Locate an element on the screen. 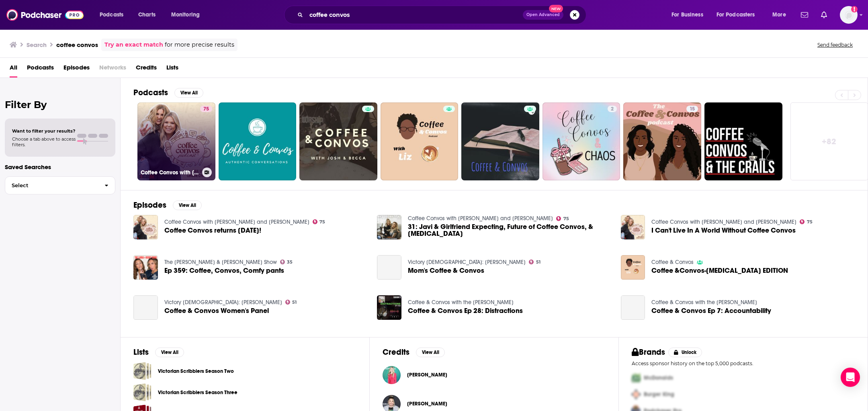 This screenshot has width=868, height=411. p: Access sponsor history on the top 5,000 podcasts. is located at coordinates (743, 363).